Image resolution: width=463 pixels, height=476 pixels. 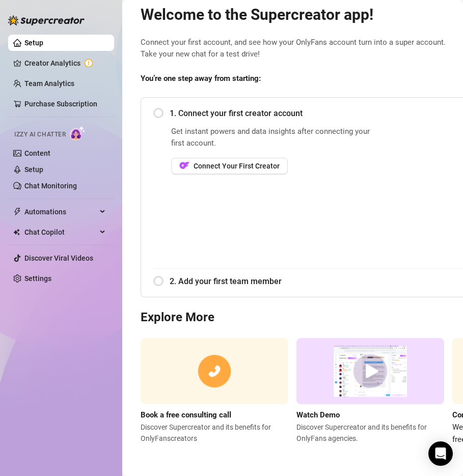 What do you see at coordinates (17, 232) in the screenshot?
I see `img: Chat Copilot` at bounding box center [17, 232].